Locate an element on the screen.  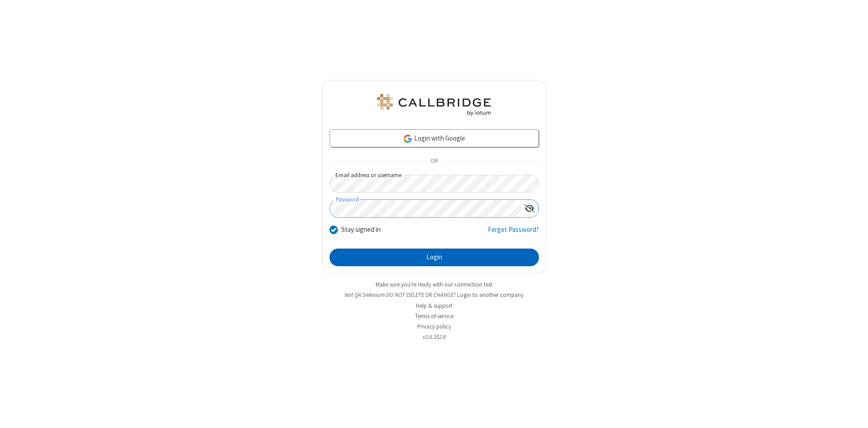
li: v2.6.352.6 is located at coordinates (434, 337).